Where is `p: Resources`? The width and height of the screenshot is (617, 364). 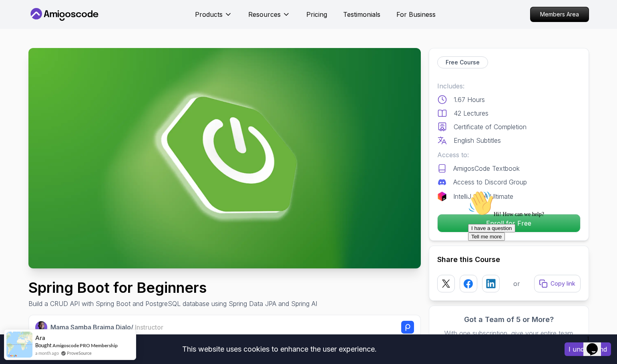
p: Resources is located at coordinates (264, 15).